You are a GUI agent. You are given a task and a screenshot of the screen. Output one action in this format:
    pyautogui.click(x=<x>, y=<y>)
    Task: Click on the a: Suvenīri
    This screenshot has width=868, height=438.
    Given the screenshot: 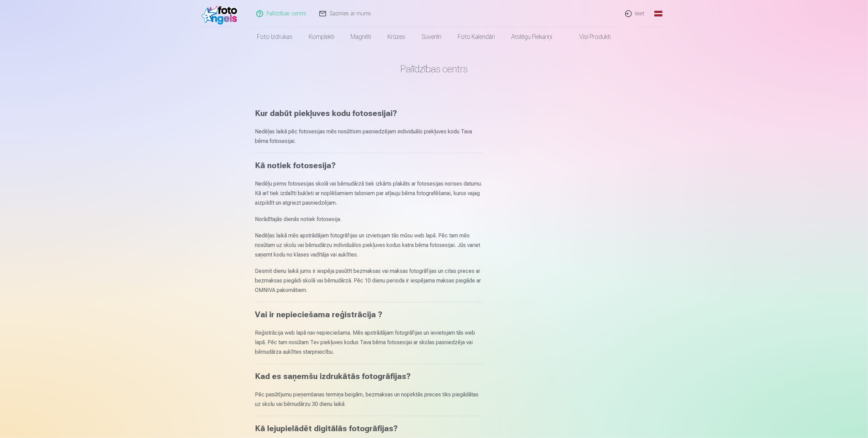 What is the action you would take?
    pyautogui.click(x=432, y=37)
    